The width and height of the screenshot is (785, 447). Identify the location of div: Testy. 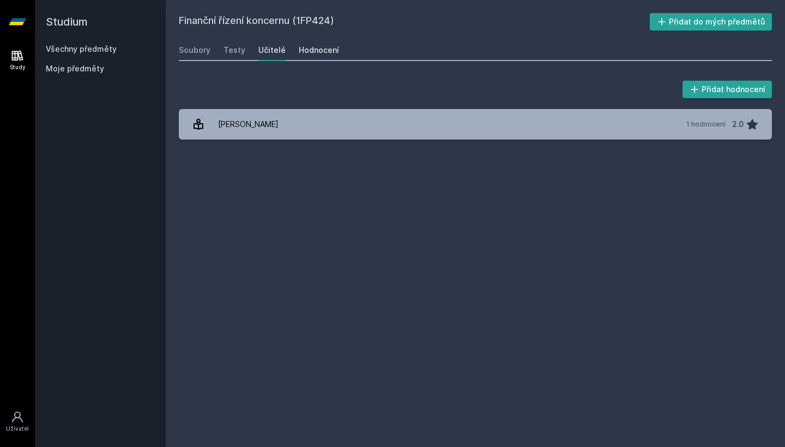
(234, 50).